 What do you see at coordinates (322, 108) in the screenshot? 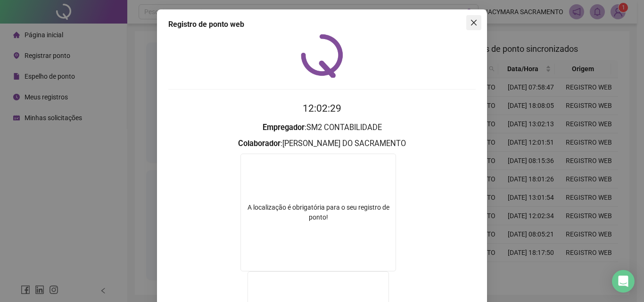
I see `time: 12:02:29` at bounding box center [322, 108].